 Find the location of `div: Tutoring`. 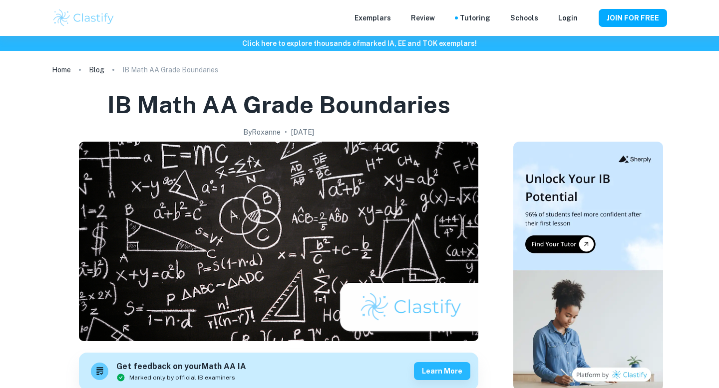

div: Tutoring is located at coordinates (475, 18).